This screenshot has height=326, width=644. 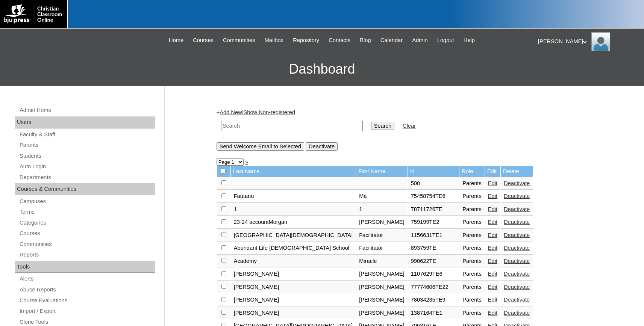 I want to click on span: Logout, so click(x=446, y=40).